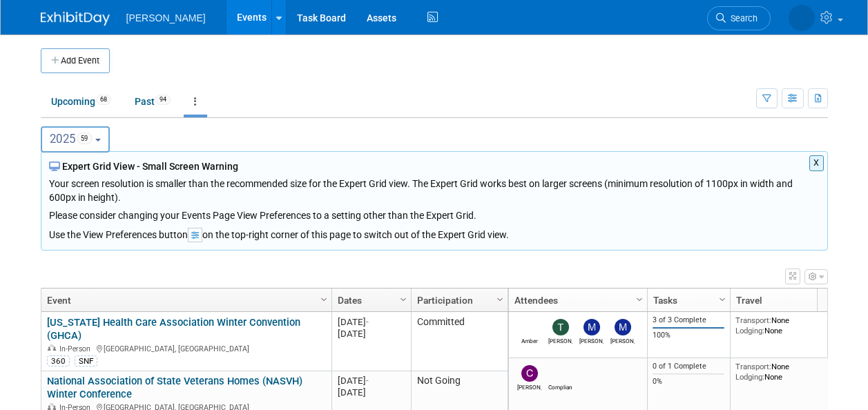 The image size is (868, 410). Describe the element at coordinates (153, 101) in the screenshot. I see `a: Past94` at that location.